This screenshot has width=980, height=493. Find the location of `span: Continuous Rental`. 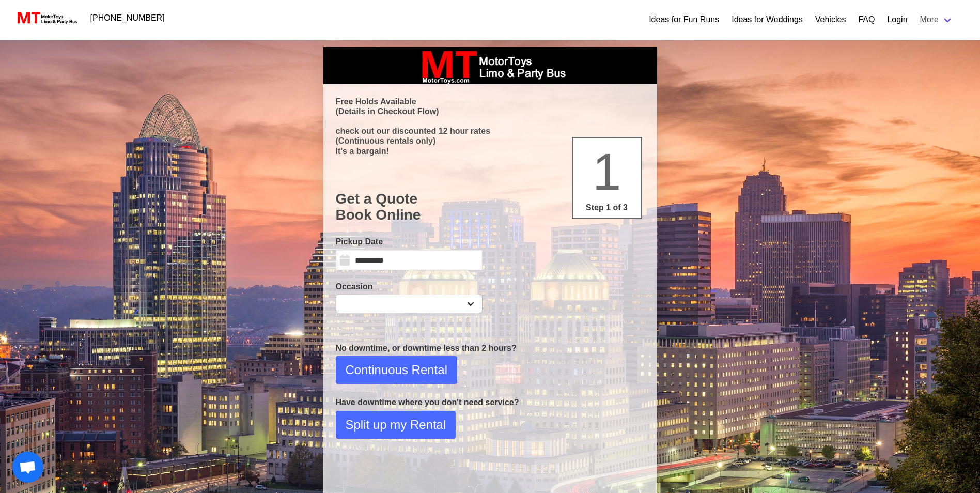

span: Continuous Rental is located at coordinates (397, 370).